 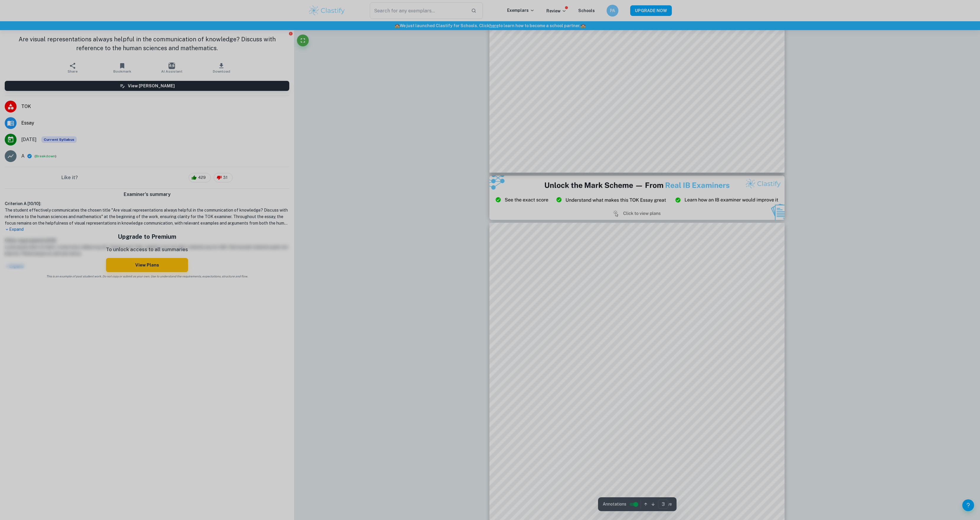 I want to click on h6: We just launched Clastify for Schools. Click to learn how to become a school partner., so click(x=490, y=26).